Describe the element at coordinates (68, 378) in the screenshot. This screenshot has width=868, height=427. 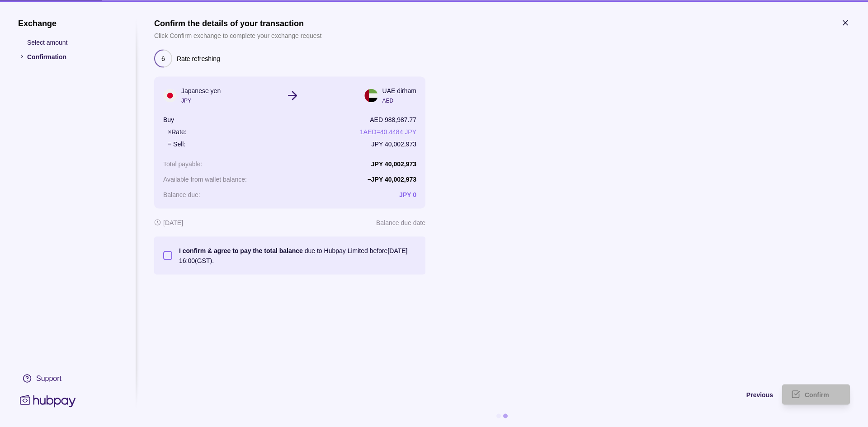
I see `a: Support` at that location.